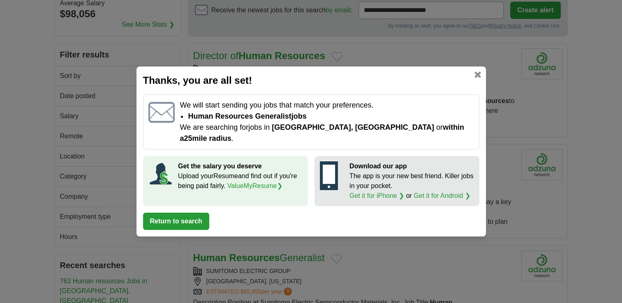 Image resolution: width=622 pixels, height=303 pixels. What do you see at coordinates (240, 166) in the screenshot?
I see `p: Get the salary you deserve` at bounding box center [240, 166].